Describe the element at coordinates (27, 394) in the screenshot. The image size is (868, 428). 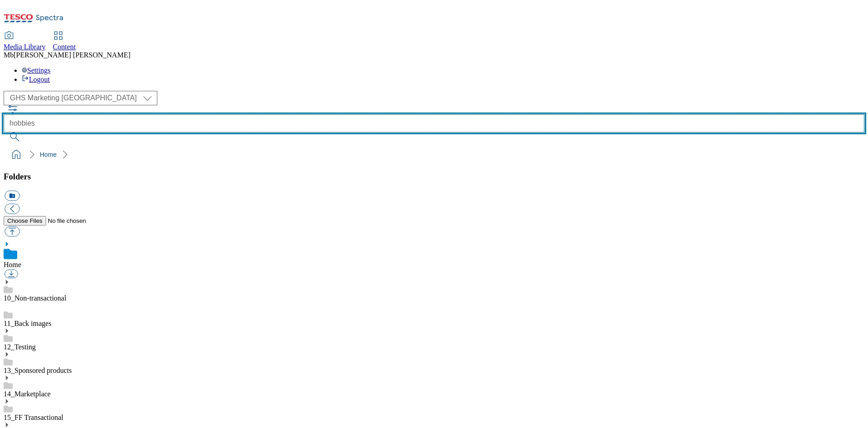
I see `a: 14_Marketplace` at that location.